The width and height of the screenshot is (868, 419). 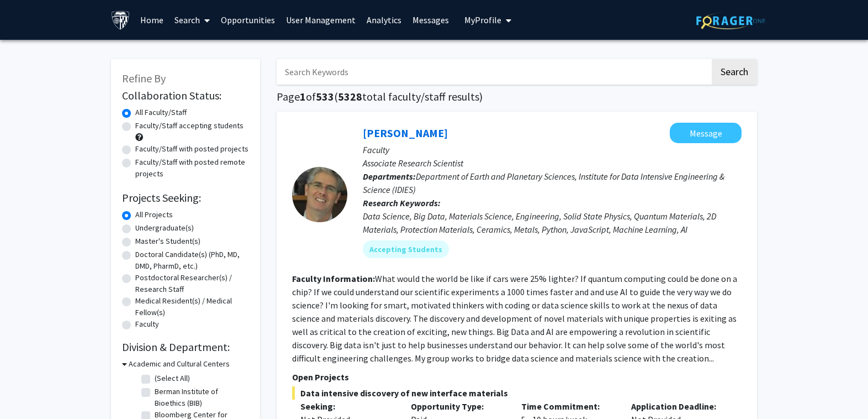 I want to click on label: Faculty, so click(x=147, y=324).